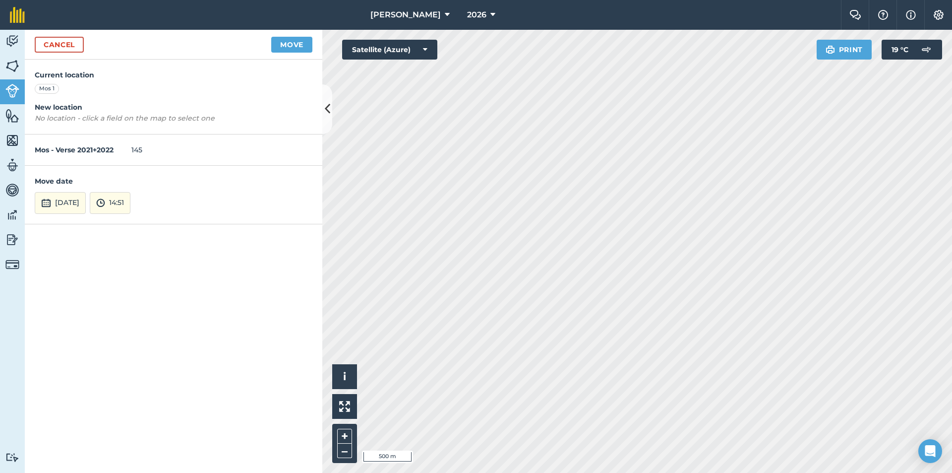  Describe the element at coordinates (930, 451) in the screenshot. I see `div: Open Intercom Messenger` at that location.